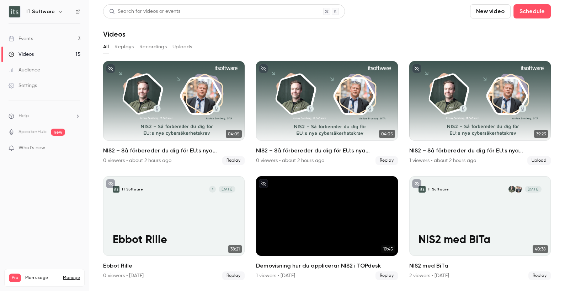 The image size is (565, 291). Describe the element at coordinates (490, 11) in the screenshot. I see `button: New video` at that location.